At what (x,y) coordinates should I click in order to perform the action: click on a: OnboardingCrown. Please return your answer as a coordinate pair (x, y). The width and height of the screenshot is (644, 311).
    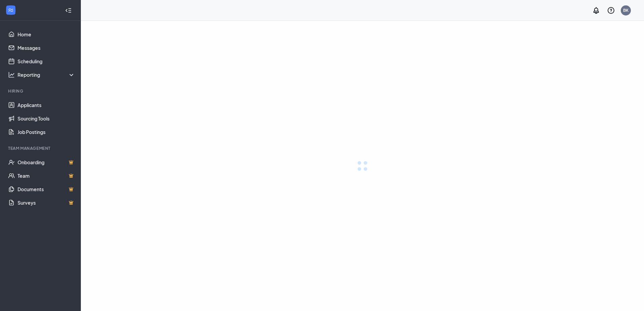
    Looking at the image, I should click on (46, 163).